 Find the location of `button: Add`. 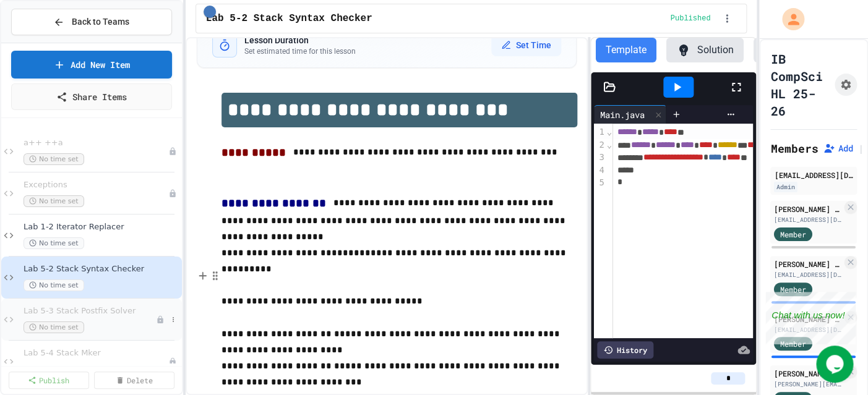

button: Add is located at coordinates (838, 148).